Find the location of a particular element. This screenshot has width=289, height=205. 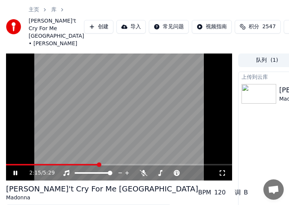

div: Madonna is located at coordinates (102, 198).